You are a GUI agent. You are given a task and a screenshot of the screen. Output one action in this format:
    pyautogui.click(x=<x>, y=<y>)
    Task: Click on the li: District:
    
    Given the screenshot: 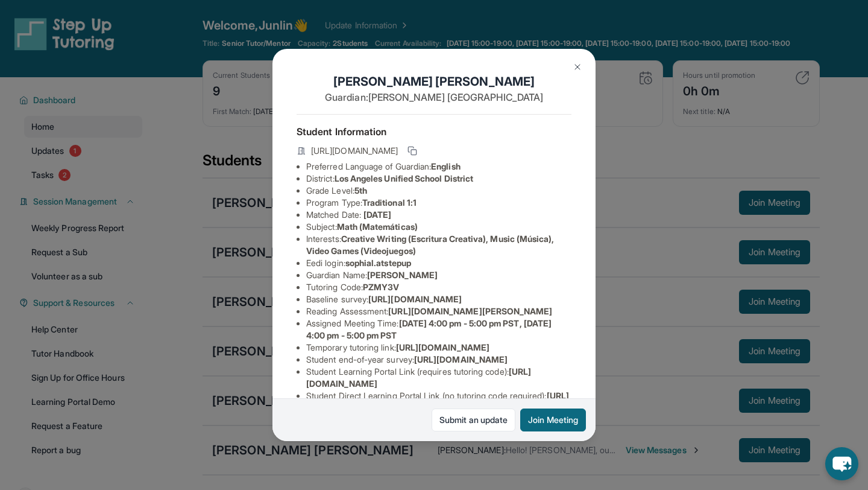 What is the action you would take?
    pyautogui.click(x=439, y=178)
    